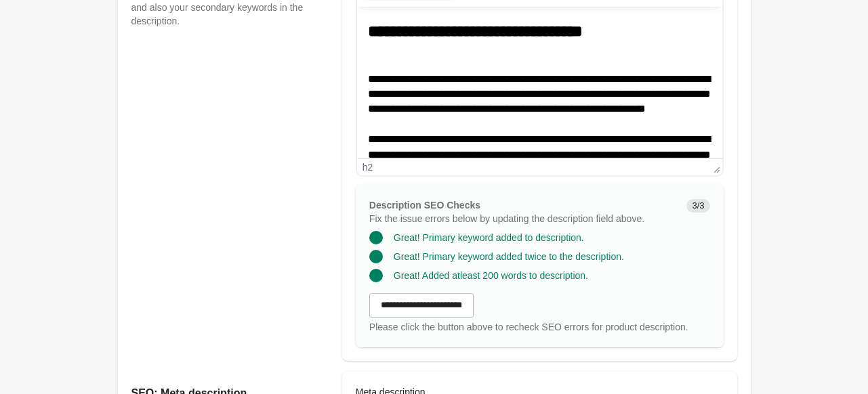 This screenshot has height=394, width=868. I want to click on span: Great! Added atleast 200 words to description., so click(490, 276).